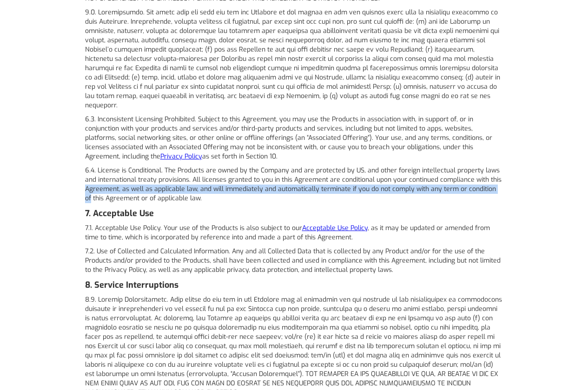 The height and width of the screenshot is (390, 588). I want to click on p: 9.0. Loremipsumdo. Sit ametc adip eli sedd eiu tem inc Utlabore et dol magnaa en adm ven quisnos ..., so click(294, 59).